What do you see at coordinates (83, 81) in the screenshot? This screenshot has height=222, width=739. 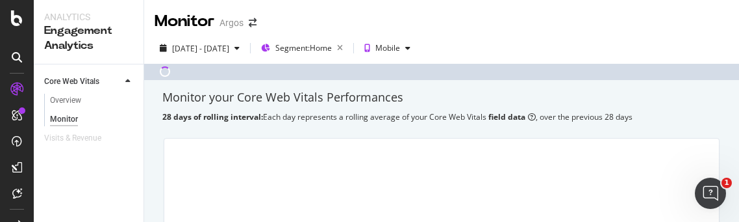 I see `a: Core Web Vitals` at bounding box center [83, 81].